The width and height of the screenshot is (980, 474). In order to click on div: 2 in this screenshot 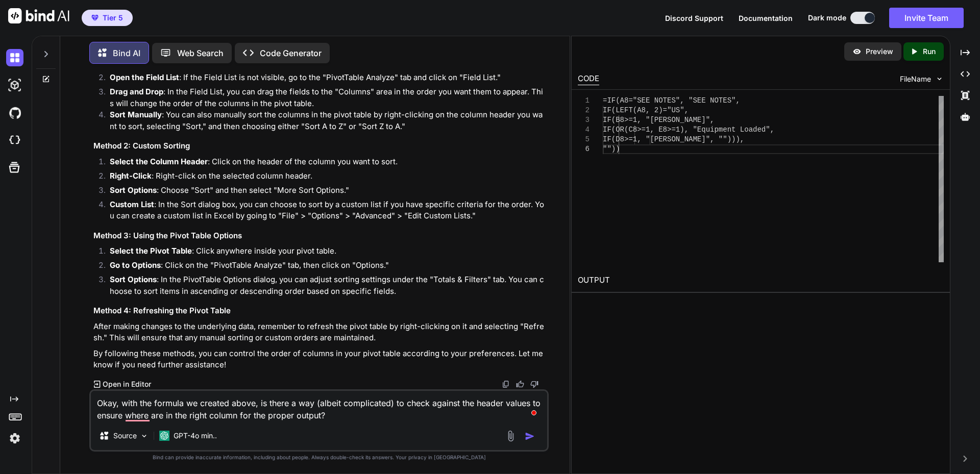, I will do `click(583, 110)`.